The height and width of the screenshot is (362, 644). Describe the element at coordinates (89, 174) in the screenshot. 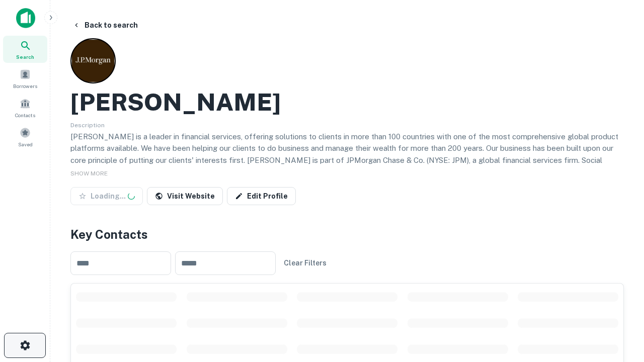

I see `span: SHOW MORE` at that location.